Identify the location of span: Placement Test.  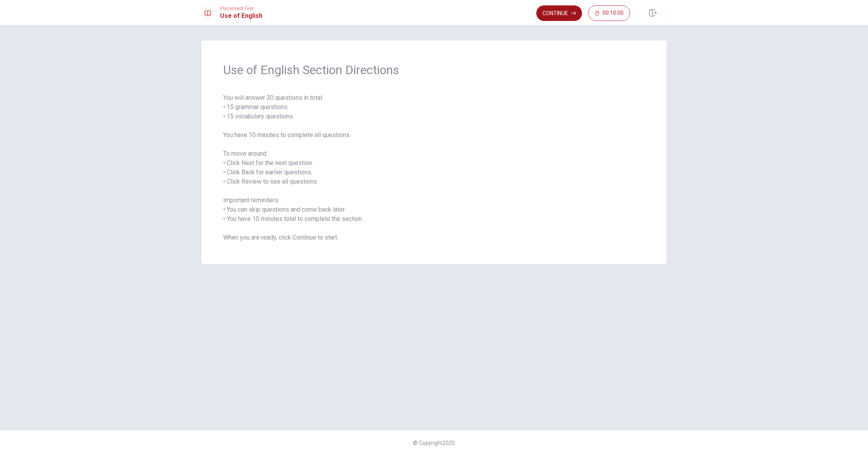
(241, 8).